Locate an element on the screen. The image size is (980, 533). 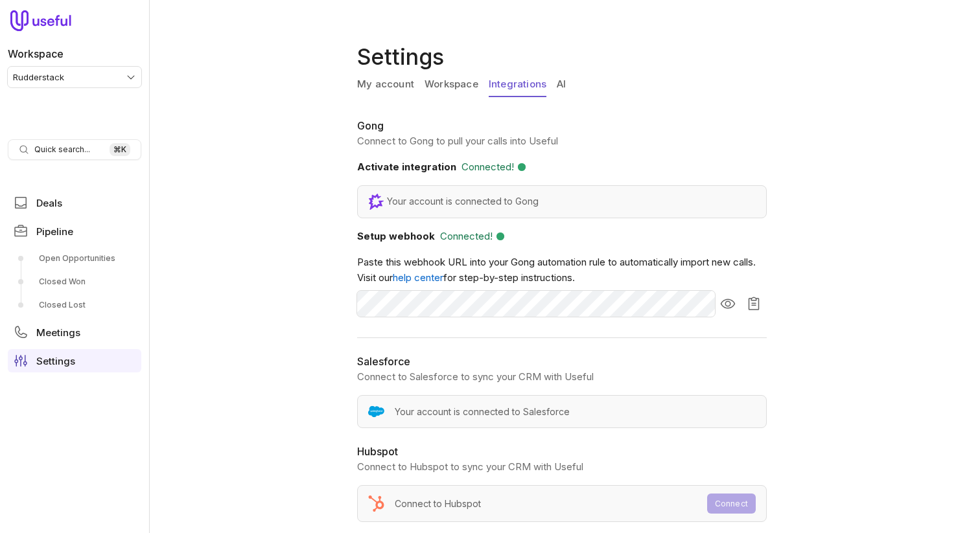
span: Pipeline is located at coordinates (54, 231).